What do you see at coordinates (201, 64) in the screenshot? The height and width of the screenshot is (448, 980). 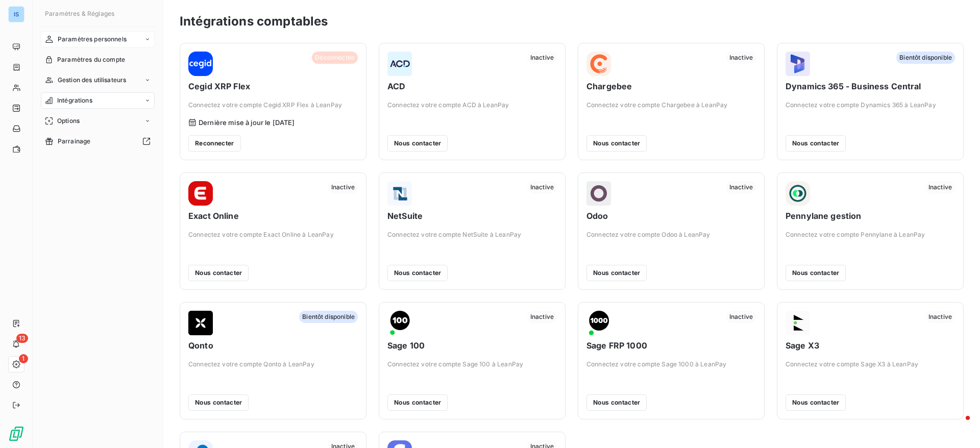 I see `img: Cegid XRP Flex logo` at bounding box center [201, 64].